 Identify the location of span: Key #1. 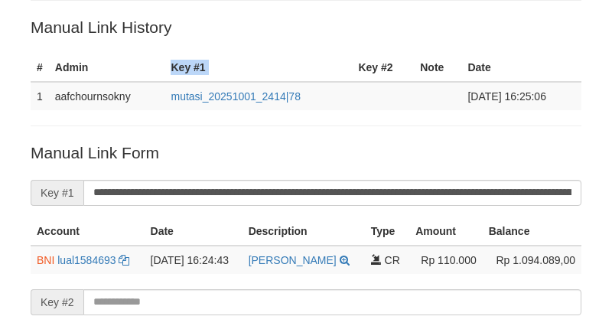
(57, 193).